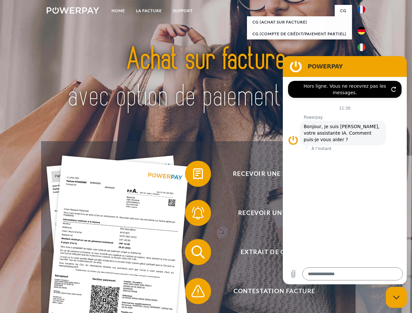  Describe the element at coordinates (275, 291) in the screenshot. I see `span: Contestation Facture` at that location.